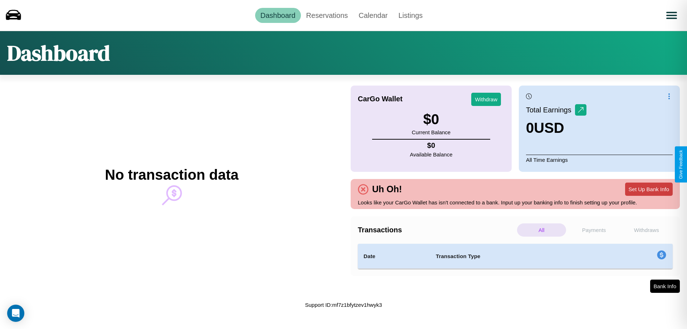 This screenshot has height=329, width=687. I want to click on p: Support ID: mf7z1bfytzev1hwyk3, so click(343, 304).